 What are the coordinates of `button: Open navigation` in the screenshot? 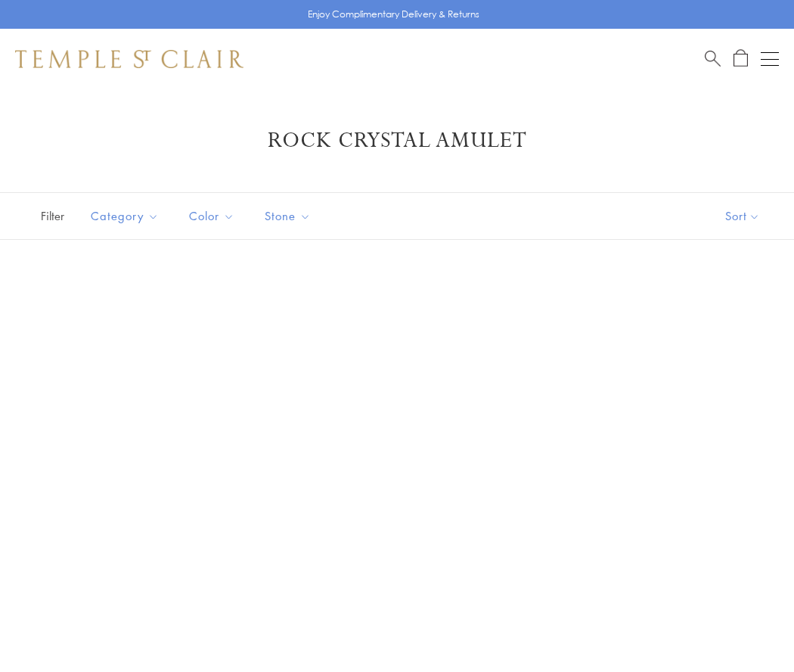 It's located at (770, 59).